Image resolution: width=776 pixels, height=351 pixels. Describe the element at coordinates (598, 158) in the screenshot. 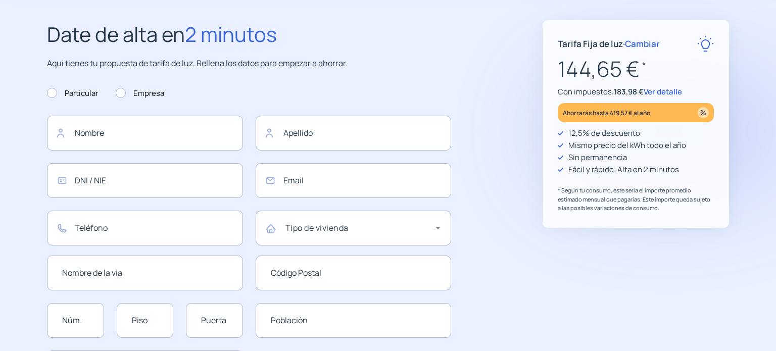

I see `p: Sin permanencia` at that location.